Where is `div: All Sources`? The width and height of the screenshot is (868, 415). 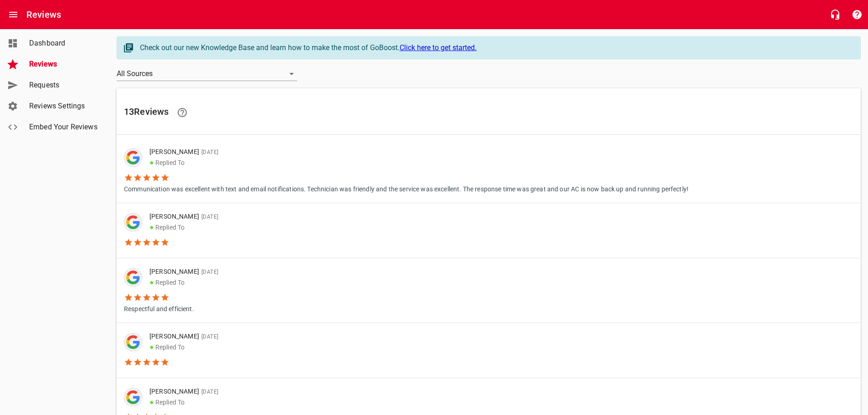 div: All Sources is located at coordinates (207, 74).